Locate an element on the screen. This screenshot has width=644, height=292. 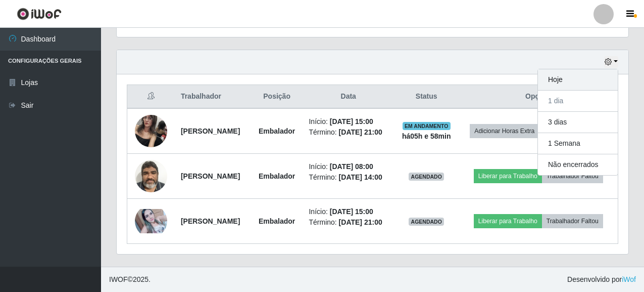
th: Trabalhador is located at coordinates (213, 97).